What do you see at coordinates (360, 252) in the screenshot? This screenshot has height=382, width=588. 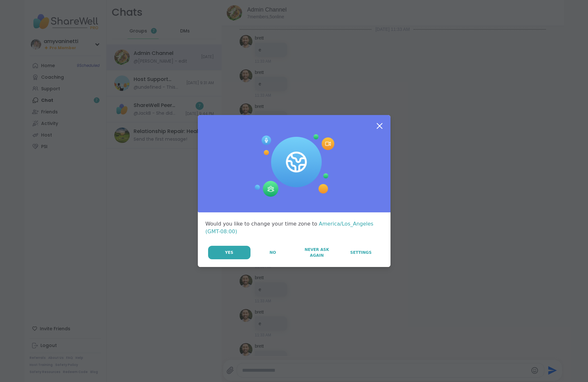 I see `a: Settings` at bounding box center [360, 252].